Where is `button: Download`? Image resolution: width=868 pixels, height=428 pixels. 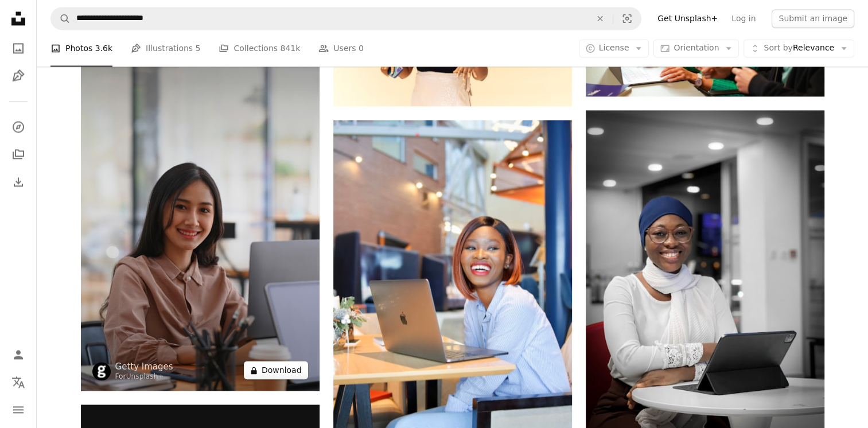
button: Download is located at coordinates (276, 371).